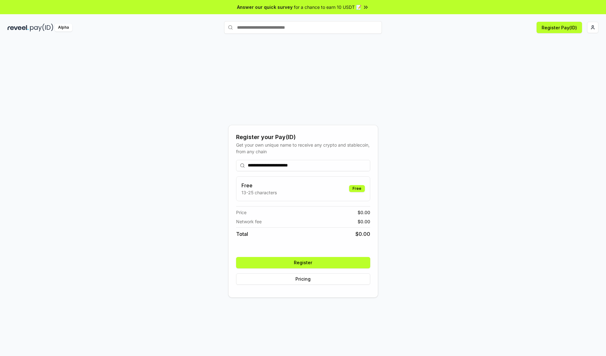  Describe the element at coordinates (357, 189) in the screenshot. I see `div: Free` at that location.